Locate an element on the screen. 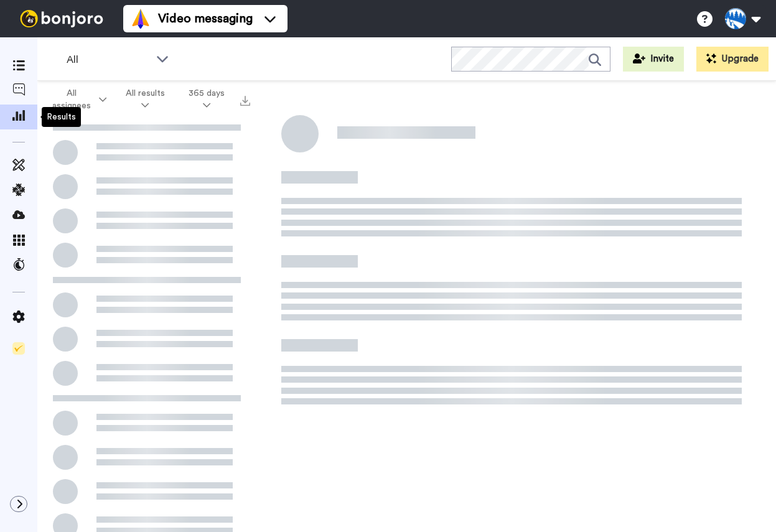 The height and width of the screenshot is (532, 776). div: Results is located at coordinates (61, 117).